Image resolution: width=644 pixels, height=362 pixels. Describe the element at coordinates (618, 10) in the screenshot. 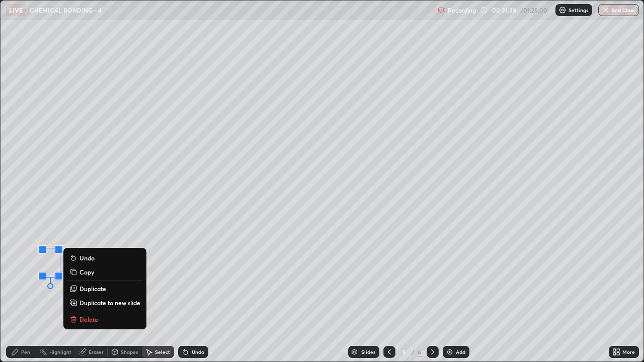

I see `button: End Class` at that location.